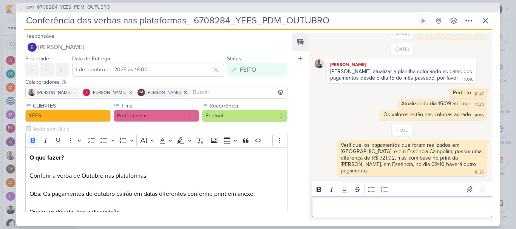 The width and height of the screenshot is (516, 229). What do you see at coordinates (479, 94) in the screenshot?
I see `div: 10:47` at bounding box center [479, 94].